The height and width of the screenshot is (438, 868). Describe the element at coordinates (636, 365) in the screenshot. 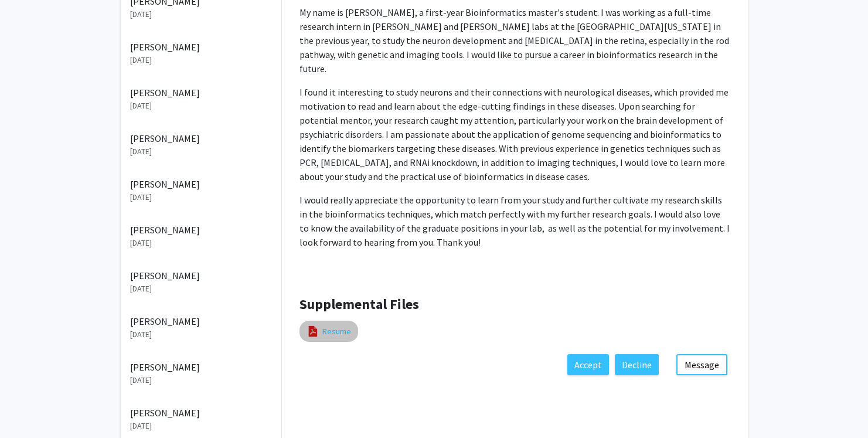

I see `button: Decline` at that location.